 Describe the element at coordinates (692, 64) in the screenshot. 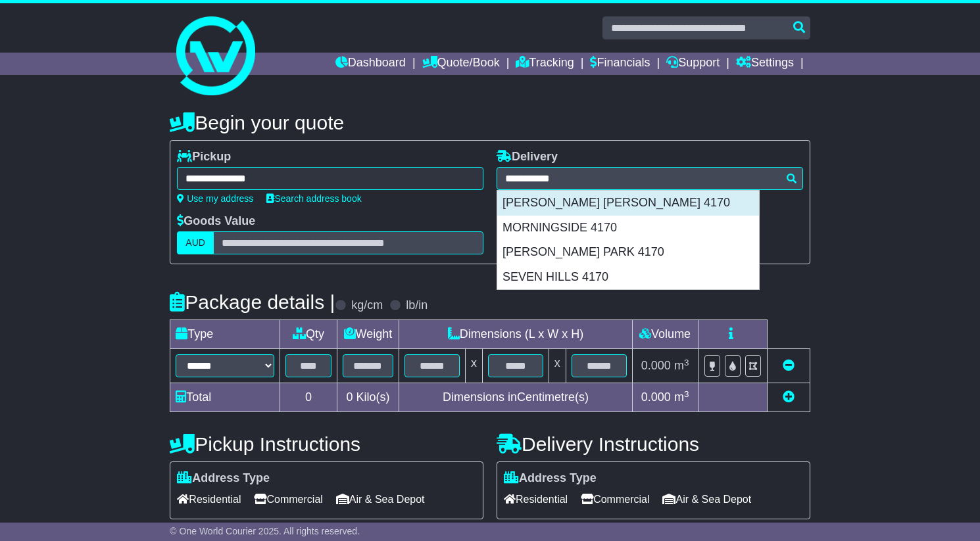

I see `a: Support` at that location.